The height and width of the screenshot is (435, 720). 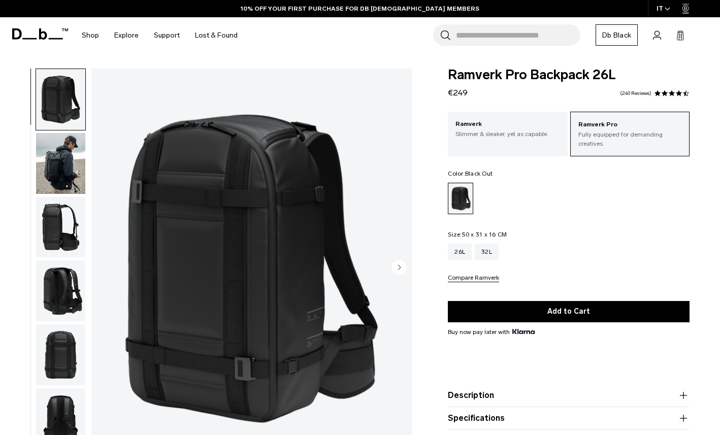 I want to click on img: Ramverk Pro Backpack 26L Black Out, so click(x=60, y=164).